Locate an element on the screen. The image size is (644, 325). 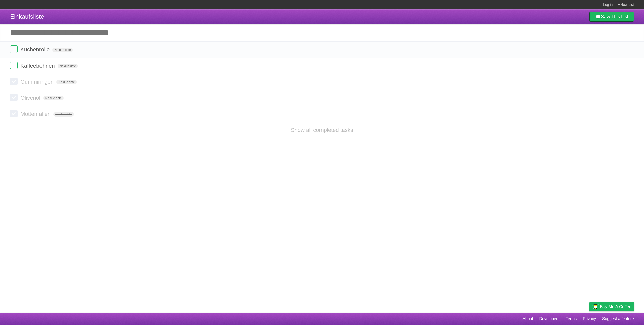
span: Einkaufsliste is located at coordinates (27, 16).